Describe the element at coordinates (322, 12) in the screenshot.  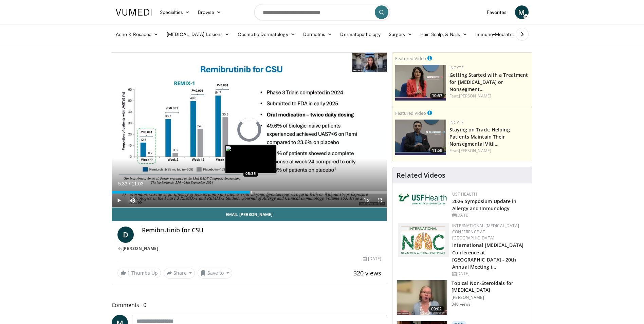
I see `input: Search topics, interventions` at that location.